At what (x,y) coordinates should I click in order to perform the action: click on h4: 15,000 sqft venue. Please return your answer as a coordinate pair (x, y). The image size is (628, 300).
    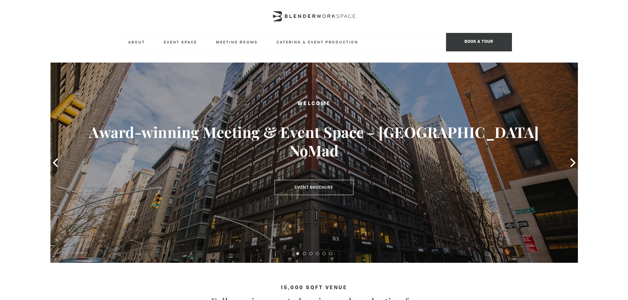
    Looking at the image, I should click on (314, 288).